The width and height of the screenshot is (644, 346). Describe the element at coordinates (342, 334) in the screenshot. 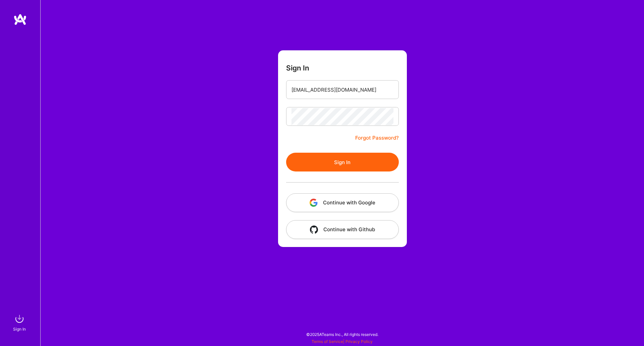

I see `div: © 2025 ATeams Inc., All rights reserved.` at that location.